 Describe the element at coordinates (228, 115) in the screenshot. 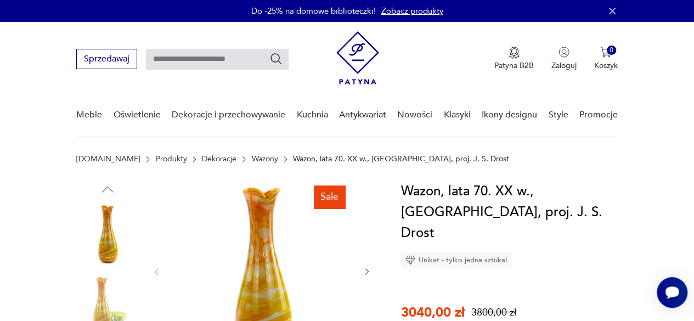

I see `a: Dekoracje i przechowywanie` at that location.